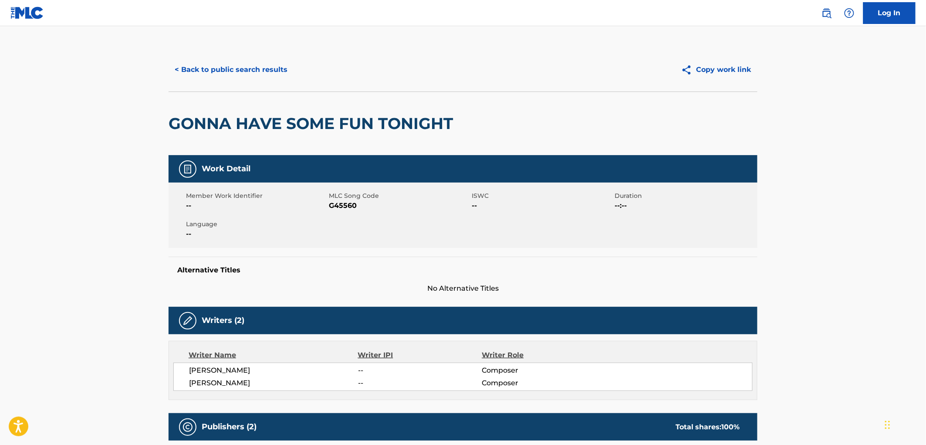 Image resolution: width=926 pixels, height=445 pixels. What do you see at coordinates (688, 70) in the screenshot?
I see `img: Copy work link` at bounding box center [688, 70].